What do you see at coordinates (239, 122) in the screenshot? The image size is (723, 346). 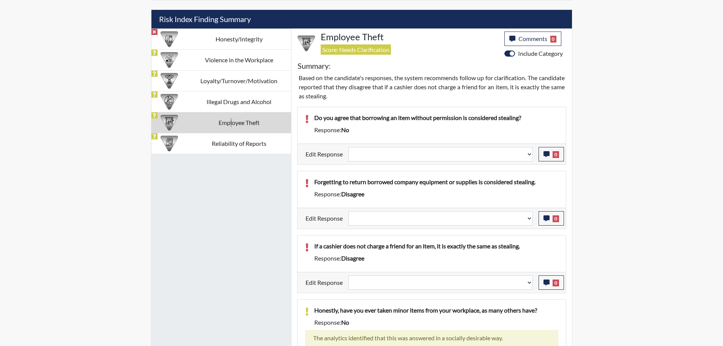 I see `td: Employee Theft` at bounding box center [239, 122].